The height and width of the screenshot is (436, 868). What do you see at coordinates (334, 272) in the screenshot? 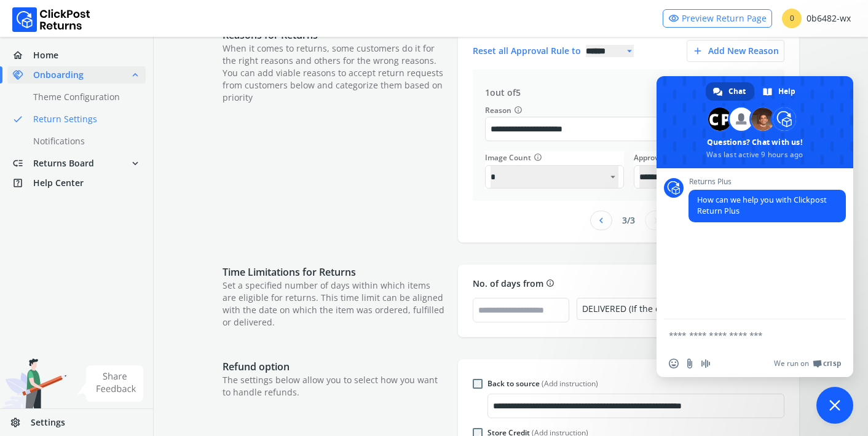
I see `p: Time Limitations for Returns` at bounding box center [334, 272].